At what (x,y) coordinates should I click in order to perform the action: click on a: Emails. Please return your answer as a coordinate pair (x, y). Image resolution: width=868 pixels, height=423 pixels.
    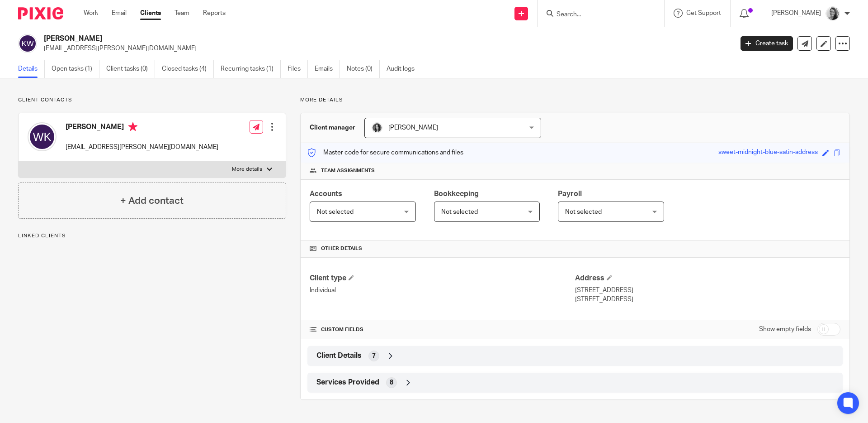
    Looking at the image, I should click on (328, 69).